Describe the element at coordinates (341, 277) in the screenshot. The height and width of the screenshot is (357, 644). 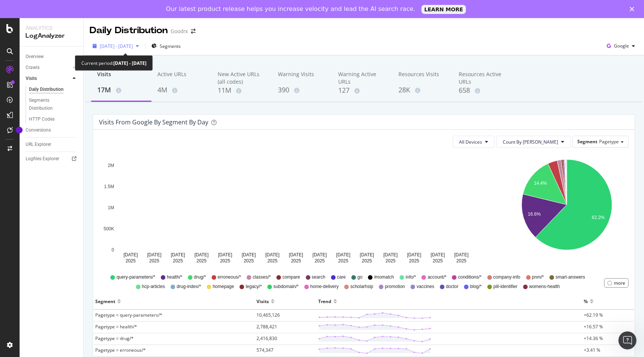
I see `span: care` at that location.